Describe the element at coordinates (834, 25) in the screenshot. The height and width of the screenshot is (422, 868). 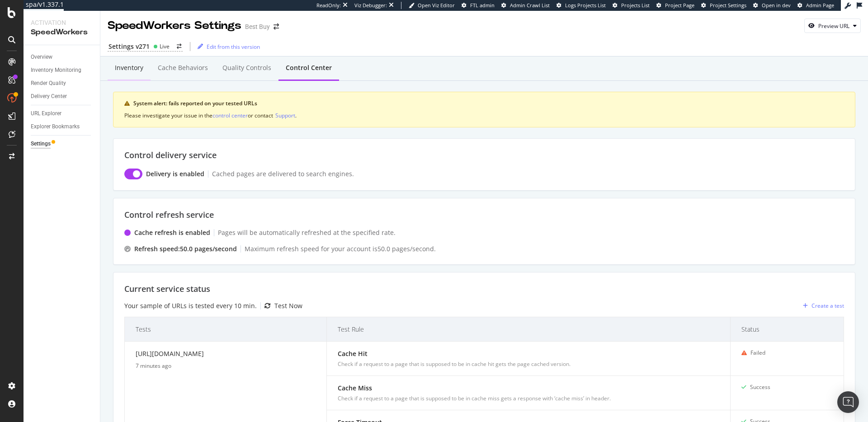
I see `div: Preview URL` at that location.